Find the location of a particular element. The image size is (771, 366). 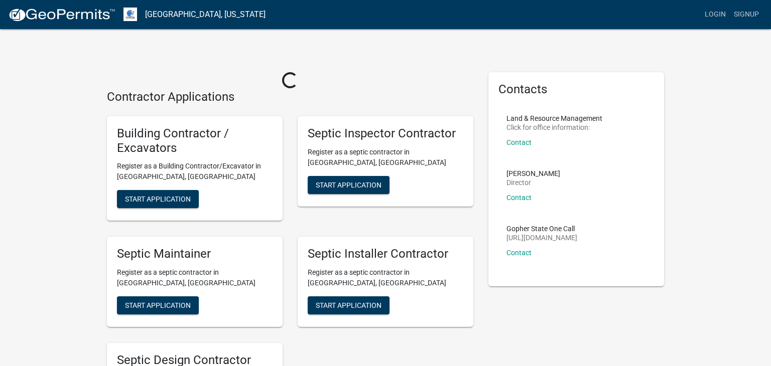

h5: Septic Inspector Contractor is located at coordinates (385, 133).